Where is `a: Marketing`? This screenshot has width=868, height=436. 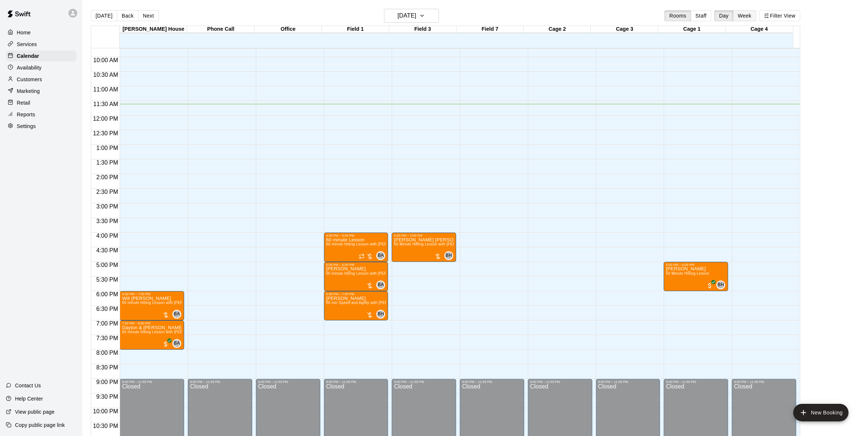
a: Marketing is located at coordinates (41, 91).